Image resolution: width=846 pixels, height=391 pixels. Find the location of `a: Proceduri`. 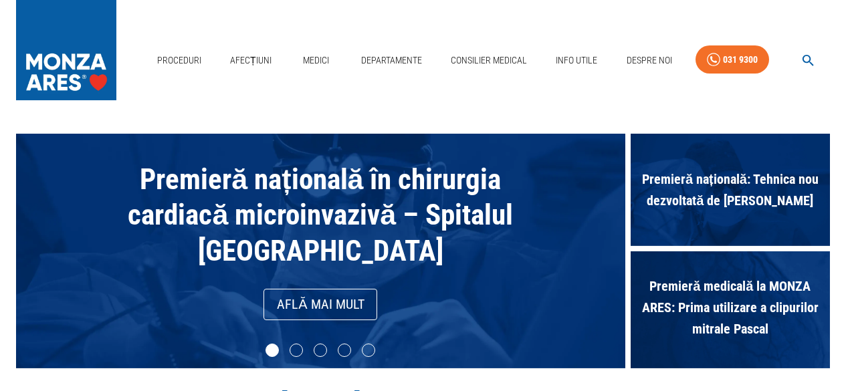

a: Proceduri is located at coordinates (179, 60).